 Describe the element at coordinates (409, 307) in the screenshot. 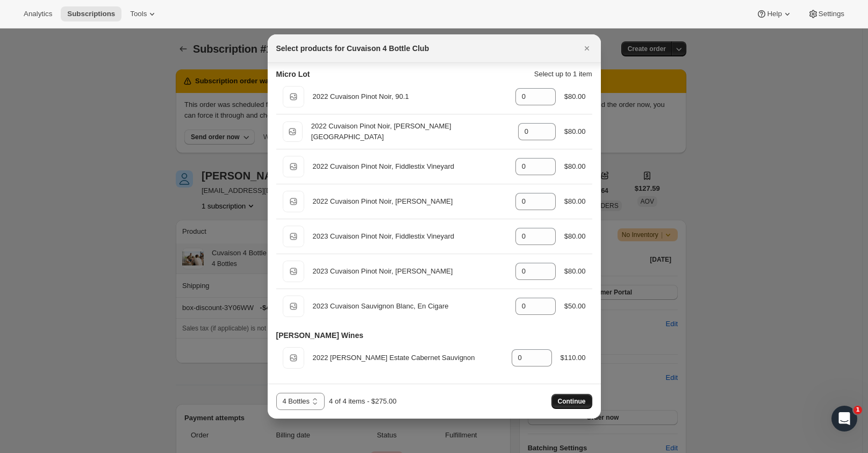

I see `div: 2023 Cuvaison Sauvignon Blanc, En Cigare` at that location.